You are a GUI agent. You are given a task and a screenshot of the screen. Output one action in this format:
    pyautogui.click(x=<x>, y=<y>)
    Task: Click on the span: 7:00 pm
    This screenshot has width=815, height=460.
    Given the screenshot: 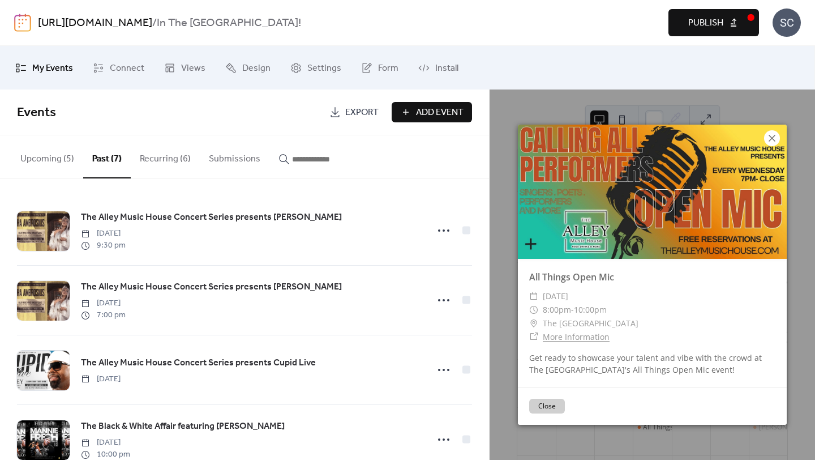 What is the action you would take?
    pyautogui.click(x=103, y=315)
    